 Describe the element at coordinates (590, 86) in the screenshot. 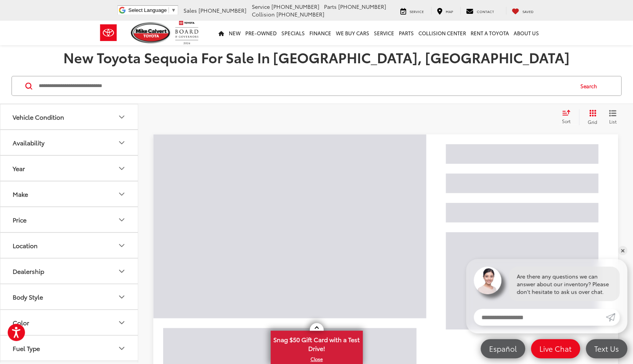

I see `button: Search` at that location.